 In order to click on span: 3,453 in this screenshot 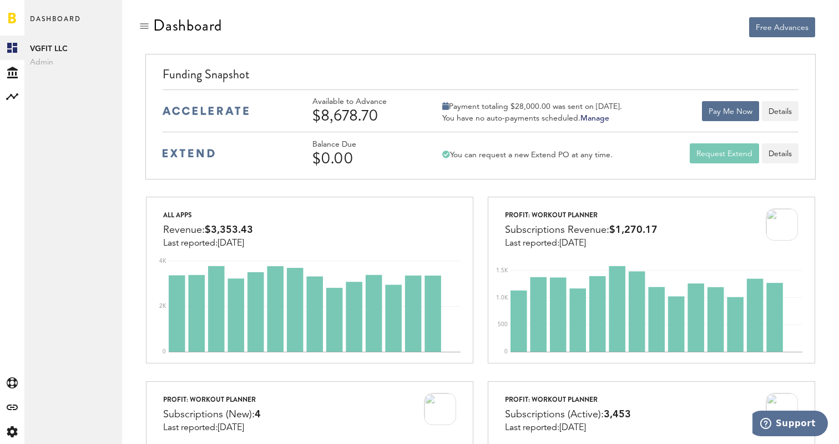, I will do `click(617, 414)`.